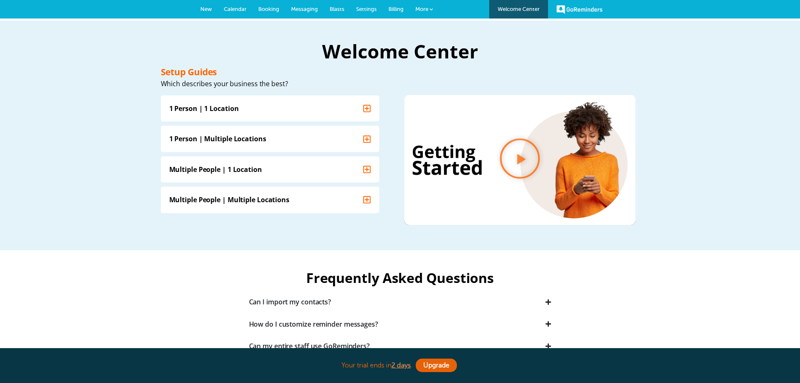  What do you see at coordinates (229, 179) in the screenshot?
I see `div: Multiple People | Multiple Locations` at bounding box center [229, 179].